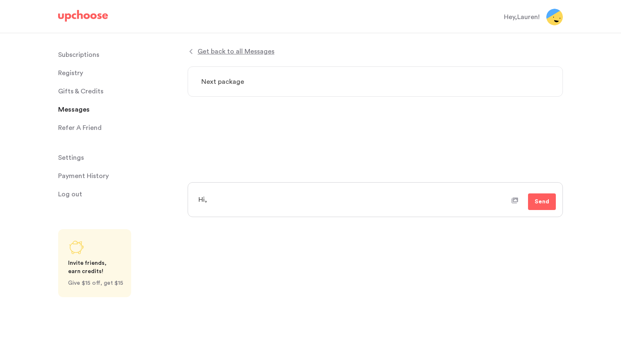 This screenshot has width=621, height=364. What do you see at coordinates (118, 73) in the screenshot?
I see `a: Registry` at bounding box center [118, 73].